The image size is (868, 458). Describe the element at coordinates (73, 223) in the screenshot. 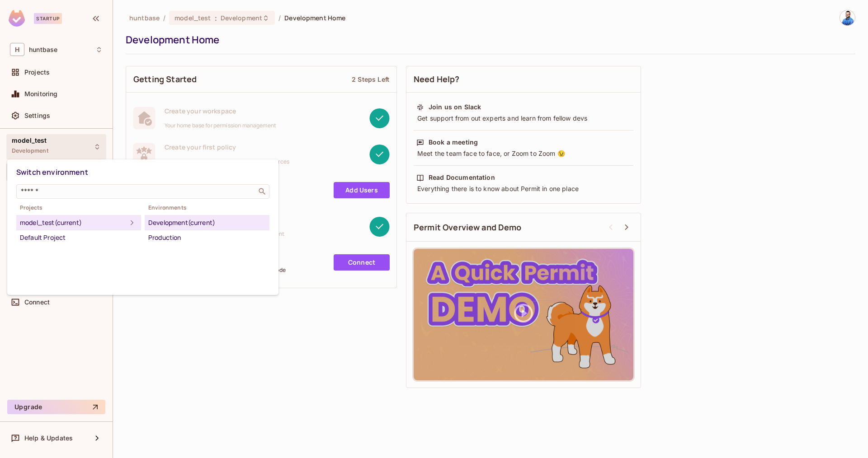

I see `div: model_test (current)` at that location.